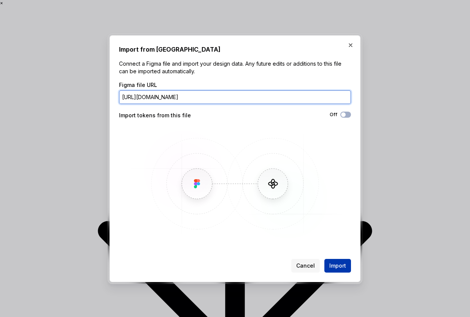 The image size is (470, 317). What do you see at coordinates (177, 116) in the screenshot?
I see `div: Import tokens from this file` at bounding box center [177, 116].